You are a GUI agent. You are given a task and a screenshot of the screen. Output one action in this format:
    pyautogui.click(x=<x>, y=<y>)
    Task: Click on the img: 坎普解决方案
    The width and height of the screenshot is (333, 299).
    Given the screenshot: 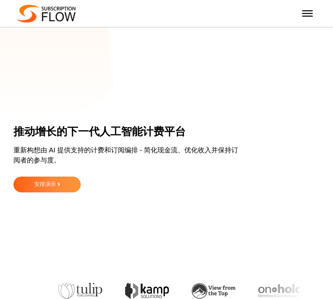 What is the action you would take?
    pyautogui.click(x=147, y=290)
    